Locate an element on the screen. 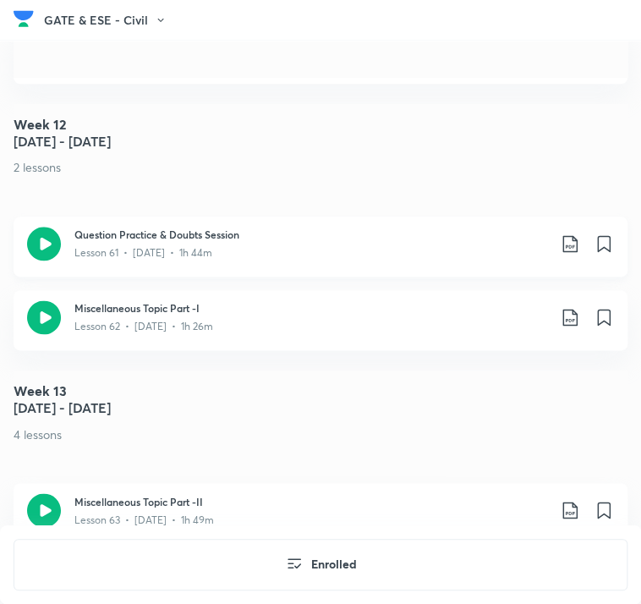  img: Company Logo is located at coordinates (24, 19).